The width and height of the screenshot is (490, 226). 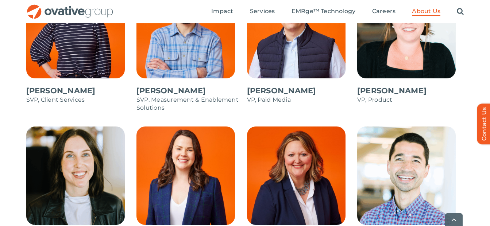 What do you see at coordinates (324, 12) in the screenshot?
I see `a: EMRge™ Technology` at bounding box center [324, 12].